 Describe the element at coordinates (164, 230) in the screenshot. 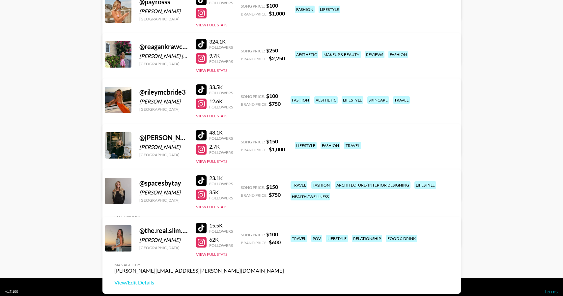

I see `div: @ the.real.slim.sadieee` at that location.